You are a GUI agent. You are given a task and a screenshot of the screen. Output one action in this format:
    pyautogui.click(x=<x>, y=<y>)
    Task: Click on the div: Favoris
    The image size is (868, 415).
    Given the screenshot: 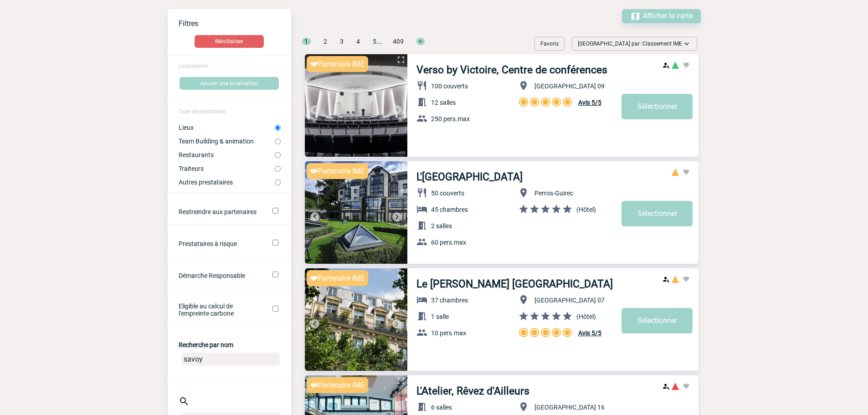 What is the action you would take?
    pyautogui.click(x=549, y=44)
    